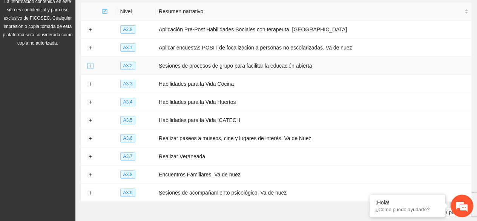  Describe the element at coordinates (128, 156) in the screenshot. I see `span: A3.7` at that location.